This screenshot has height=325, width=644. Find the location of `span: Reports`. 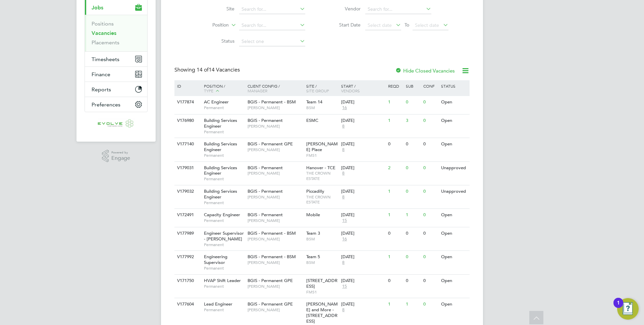

span: Reports is located at coordinates (102, 89).